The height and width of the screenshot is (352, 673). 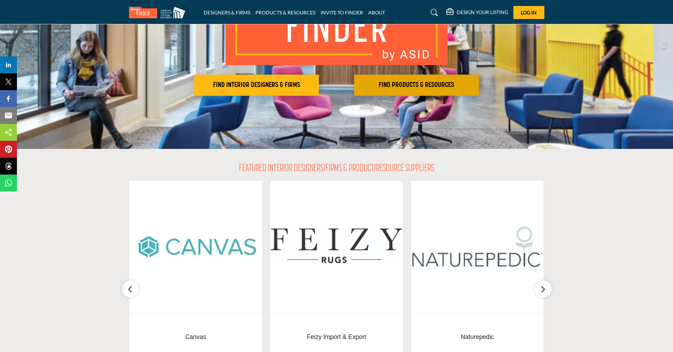 What do you see at coordinates (478, 337) in the screenshot?
I see `span: Naturepedic` at bounding box center [478, 337].